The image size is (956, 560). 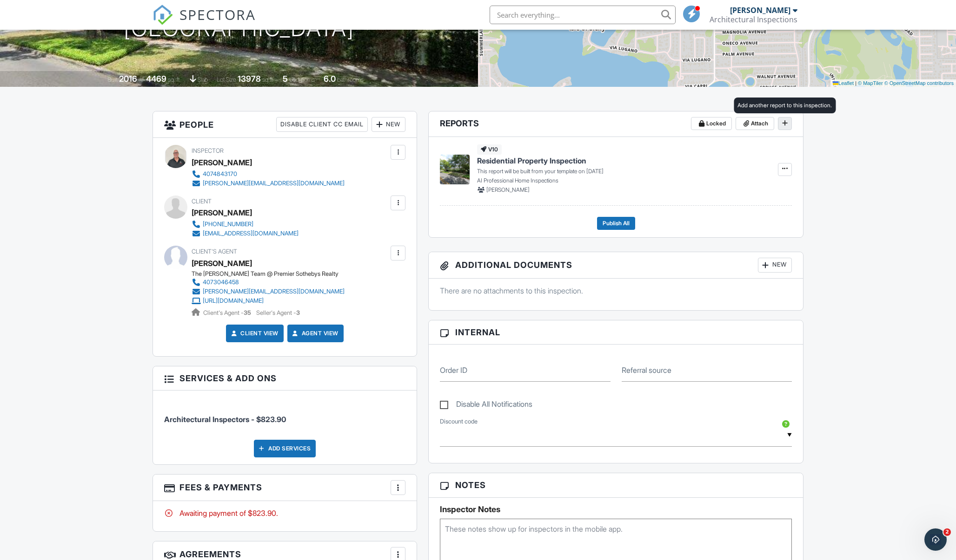 What do you see at coordinates (458, 421) in the screenshot?
I see `label: Discount code` at bounding box center [458, 421].